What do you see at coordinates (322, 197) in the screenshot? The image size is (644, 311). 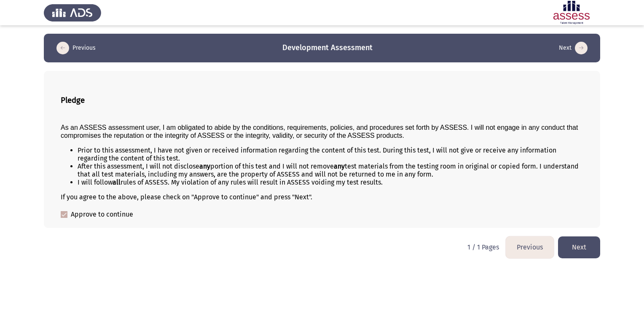 I see `div: If you agree to the above, please check on "Approve to continue" and press "Next".` at bounding box center [322, 197].